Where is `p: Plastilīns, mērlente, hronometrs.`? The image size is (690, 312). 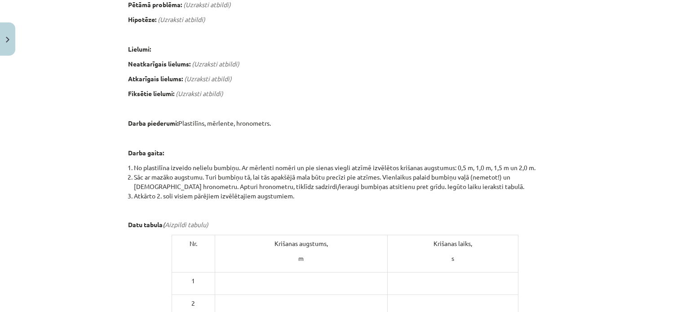
p: Plastilīns, mērlente, hronometrs. is located at coordinates (345, 123).